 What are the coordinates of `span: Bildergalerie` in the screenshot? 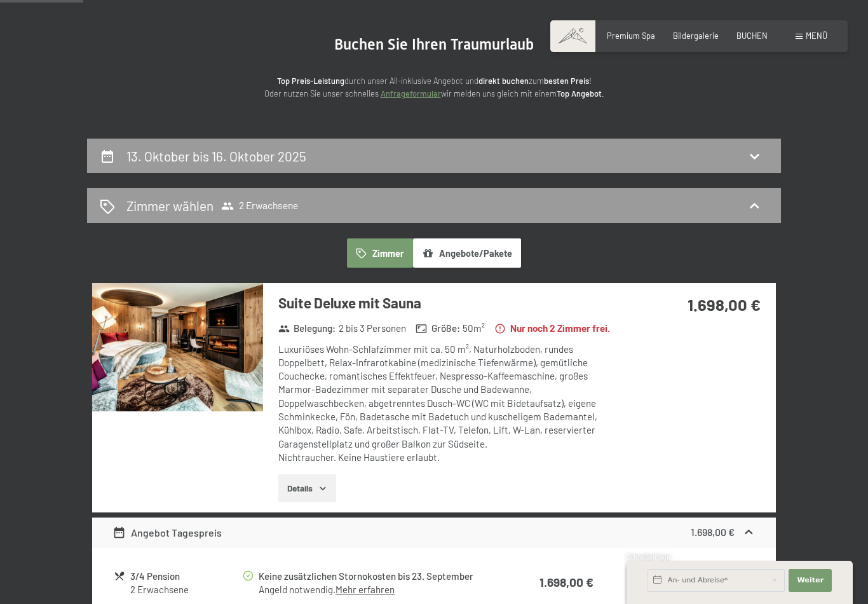 It's located at (696, 36).